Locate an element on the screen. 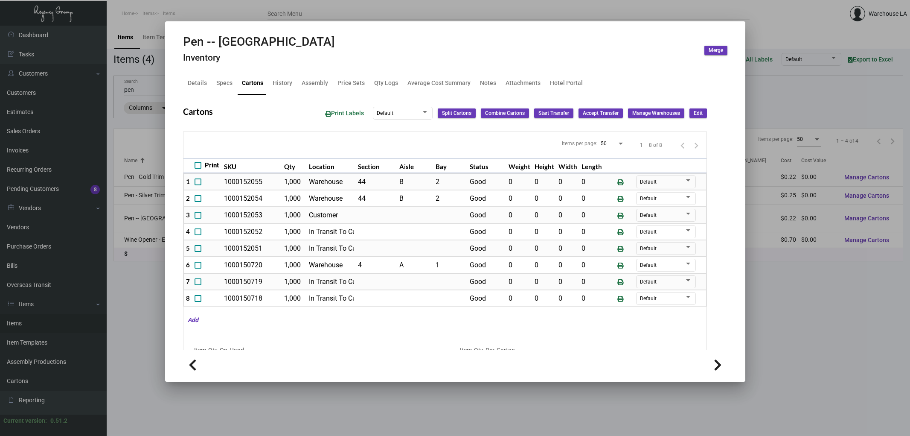 This screenshot has width=910, height=436. button: Edit is located at coordinates (698, 113).